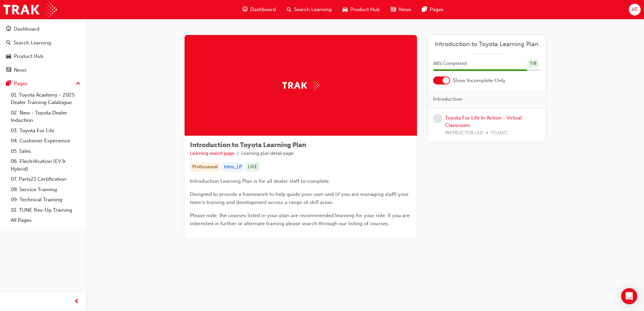  I want to click on a: car-iconProduct Hub, so click(361, 10).